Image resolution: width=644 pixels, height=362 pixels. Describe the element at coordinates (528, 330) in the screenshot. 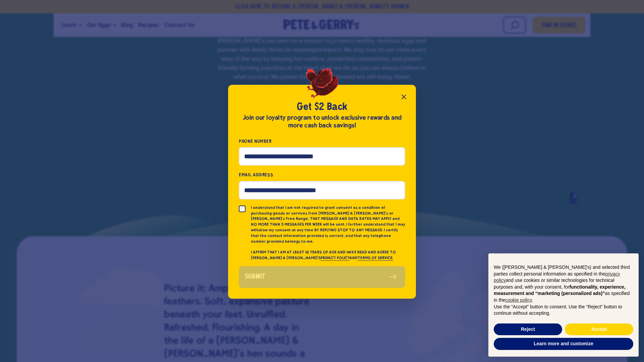

I see `button: Reject` at that location.